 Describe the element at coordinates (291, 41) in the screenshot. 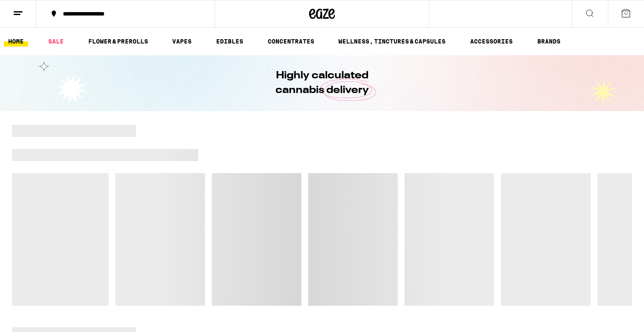

I see `a: CONCENTRATES` at that location.